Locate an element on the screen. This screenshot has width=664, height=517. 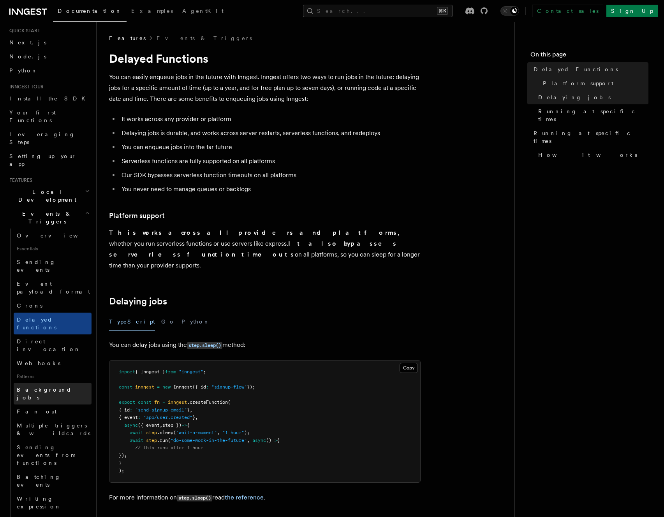
span: Event payload format is located at coordinates (53, 288).